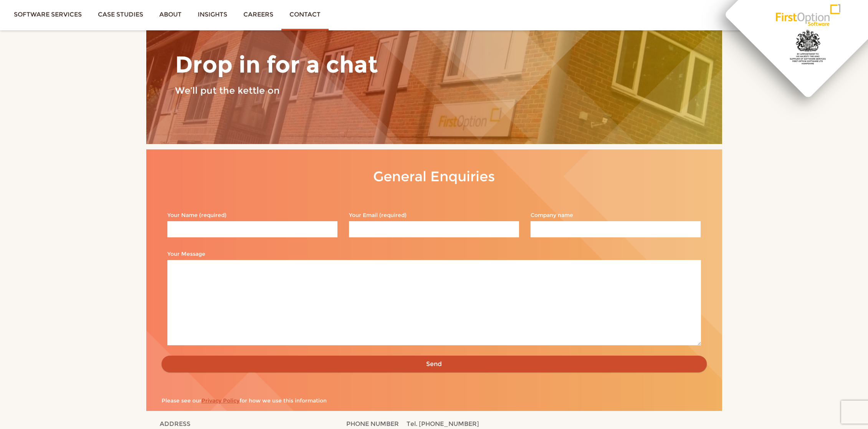 Image resolution: width=868 pixels, height=429 pixels. What do you see at coordinates (434, 302) in the screenshot?
I see `textarea: Your Message` at bounding box center [434, 302].